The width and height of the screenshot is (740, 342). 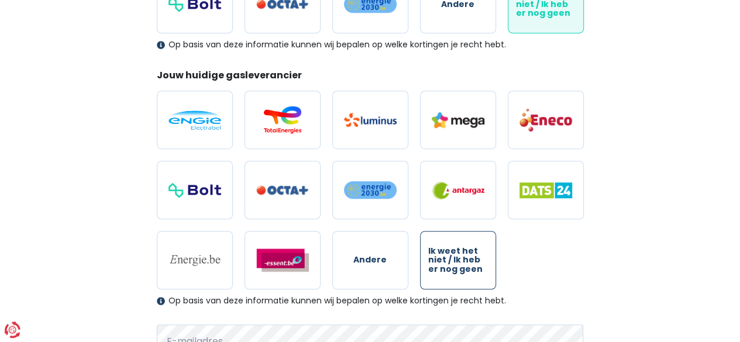 I want to click on img: Energie.be, so click(x=195, y=260).